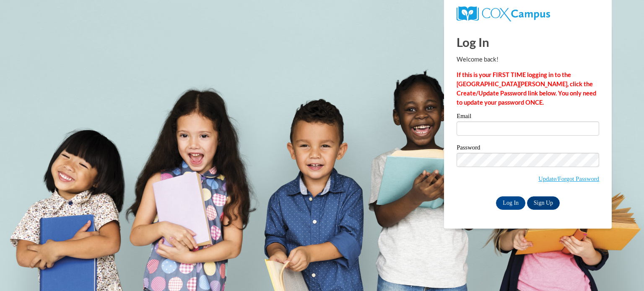 The image size is (644, 291). What do you see at coordinates (510, 203) in the screenshot?
I see `input: Log In` at bounding box center [510, 203].